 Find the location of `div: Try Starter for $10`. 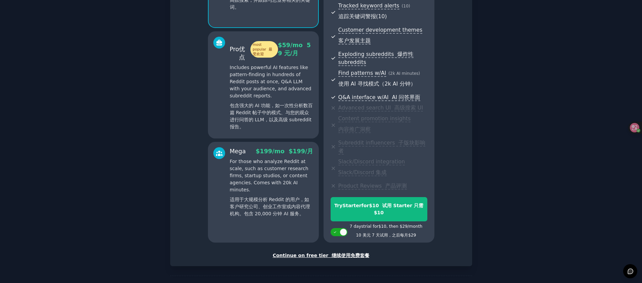

div: Try Starter for $10 is located at coordinates (379, 209).